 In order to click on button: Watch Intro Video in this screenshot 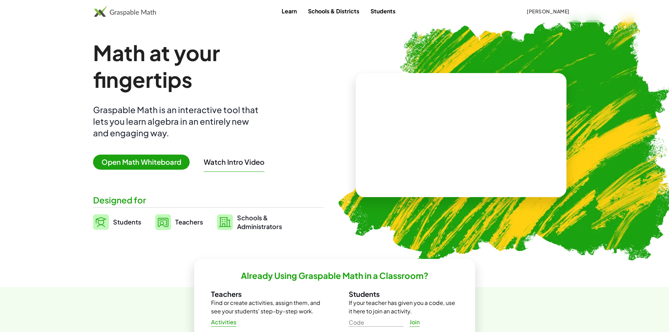, I will do `click(234, 162)`.